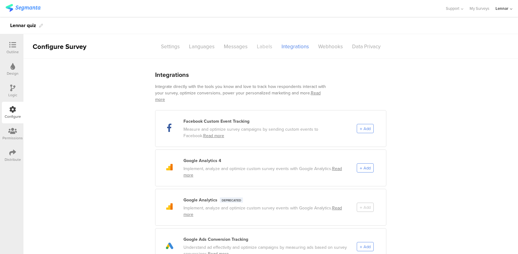 Image resolution: width=518 pixels, height=254 pixels. I want to click on div: Webhooks, so click(330, 47).